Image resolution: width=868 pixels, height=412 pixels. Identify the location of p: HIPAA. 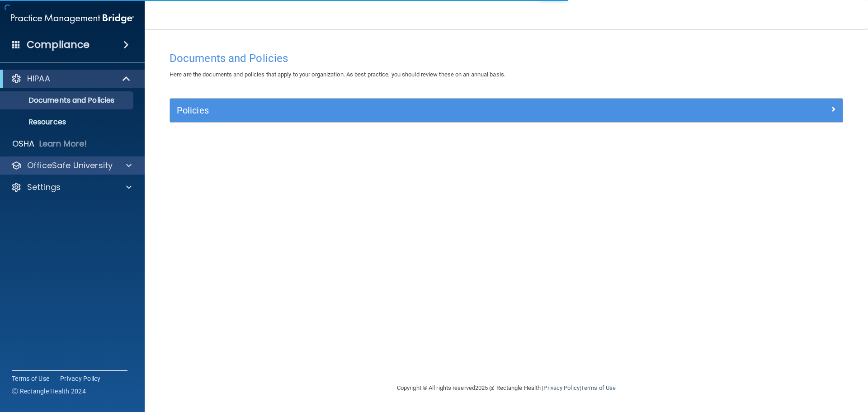
(39, 78).